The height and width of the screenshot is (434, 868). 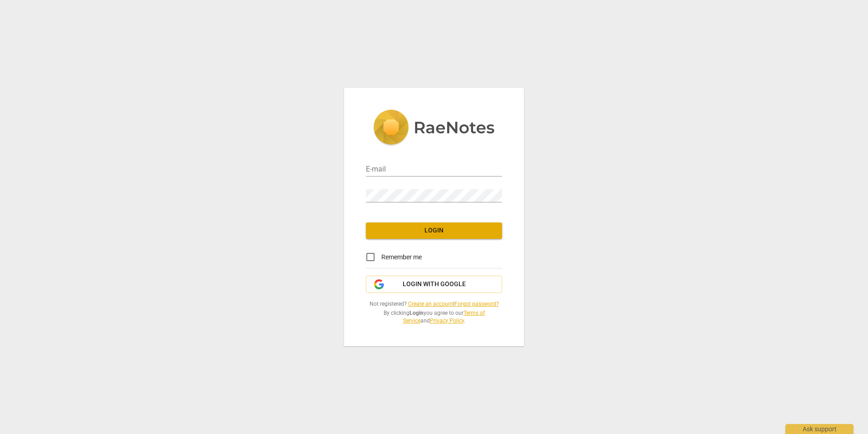 What do you see at coordinates (434, 316) in the screenshot?
I see `span: By clicking you agree to our and .` at bounding box center [434, 316].